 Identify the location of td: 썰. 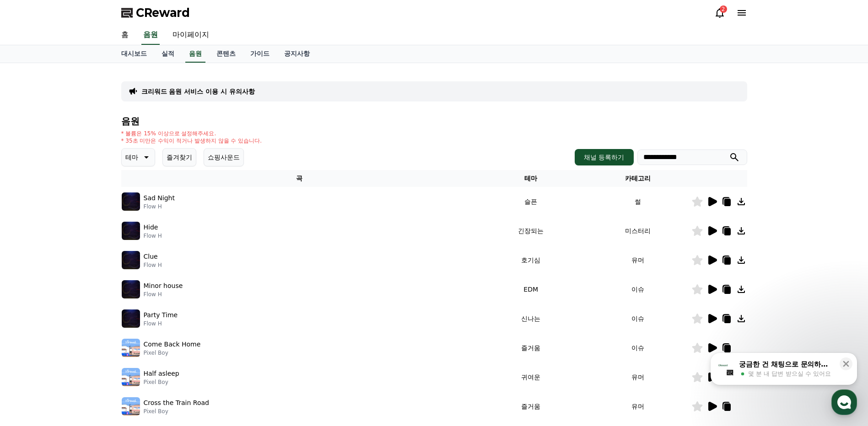
(638, 202).